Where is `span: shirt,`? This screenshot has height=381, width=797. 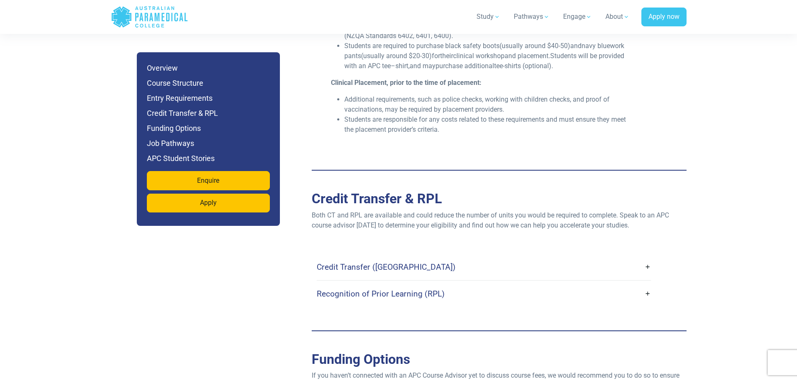
span: shirt, is located at coordinates (403, 66).